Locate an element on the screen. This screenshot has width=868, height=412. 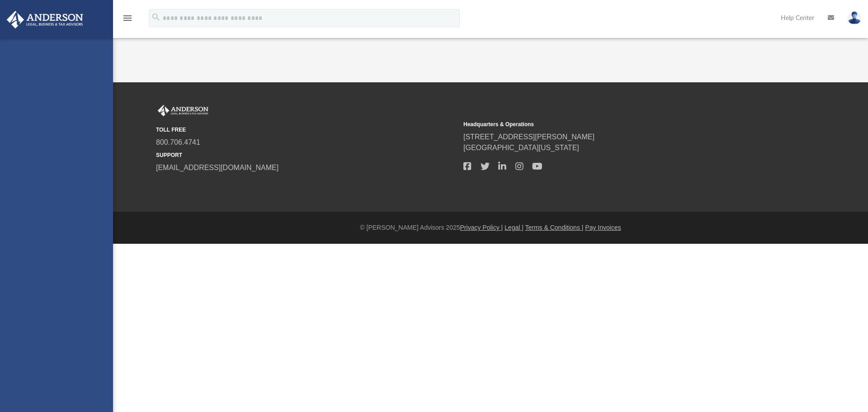
a: Pay Invoices is located at coordinates (602, 228).